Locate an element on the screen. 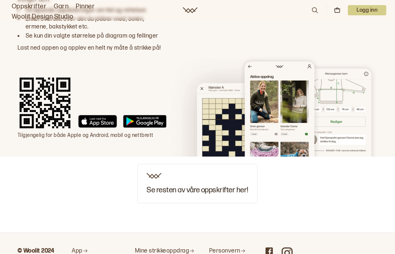 Image resolution: width=395 pixels, height=254 pixels. h3: Se resten av våre oppskrifter her! is located at coordinates (197, 190).